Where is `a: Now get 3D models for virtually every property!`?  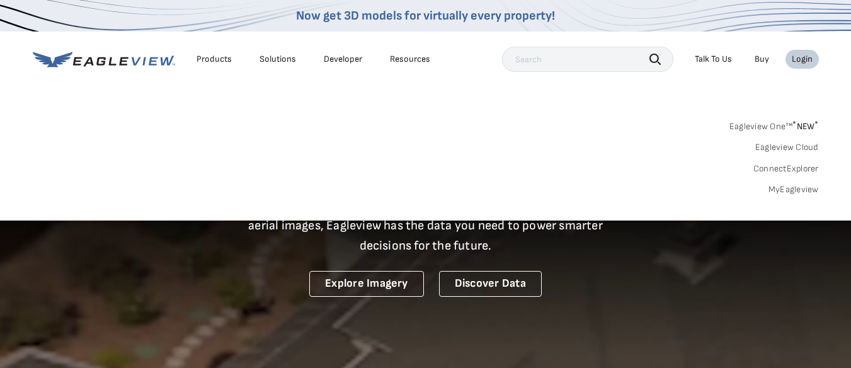
a: Now get 3D models for virtually every property! is located at coordinates (425, 16).